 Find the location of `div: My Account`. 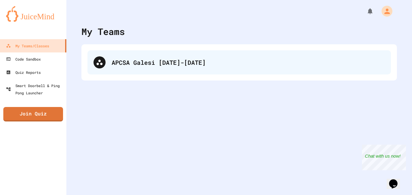

div: My Account is located at coordinates (385, 11).